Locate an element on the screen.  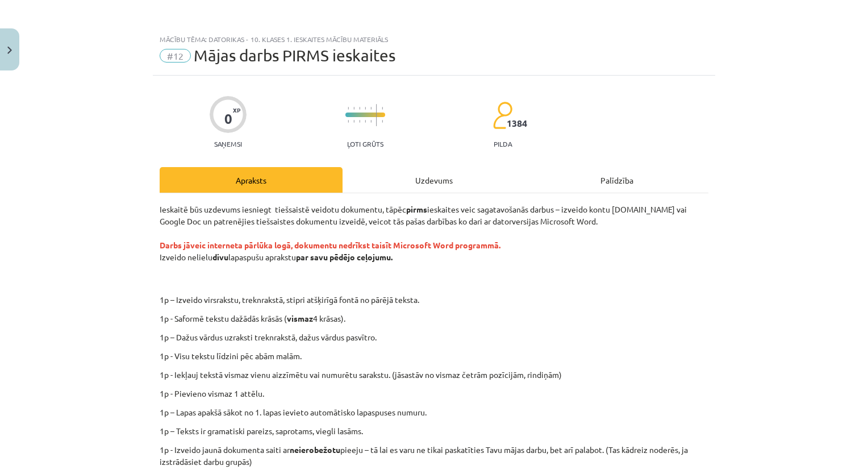
p: 1p - Pievieno vismaz 1 attēlu. is located at coordinates (434, 393).